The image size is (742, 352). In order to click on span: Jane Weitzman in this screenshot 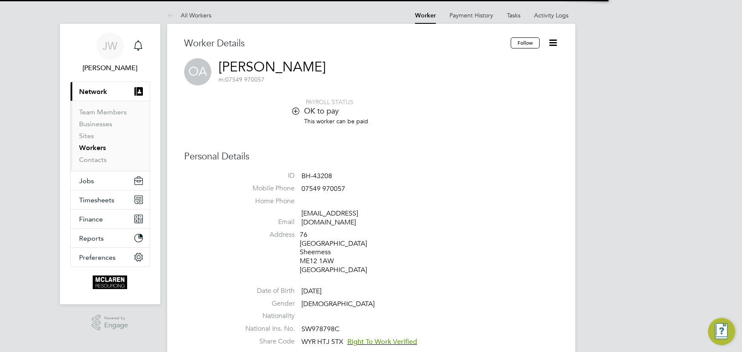, I will do `click(110, 68)`.